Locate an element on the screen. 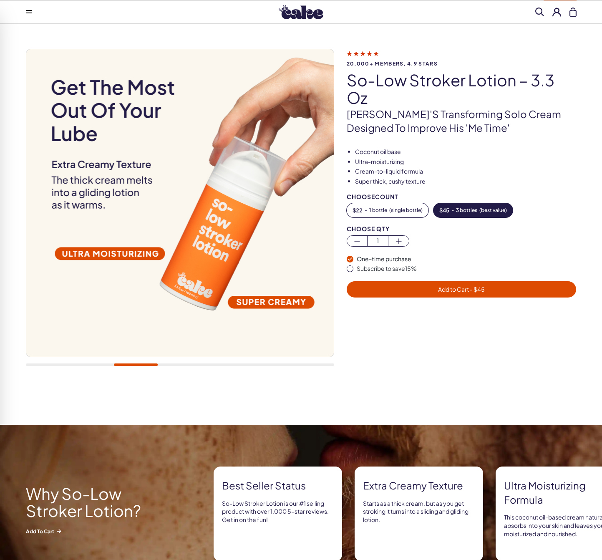  li: Coconut oil base is located at coordinates (466, 152).